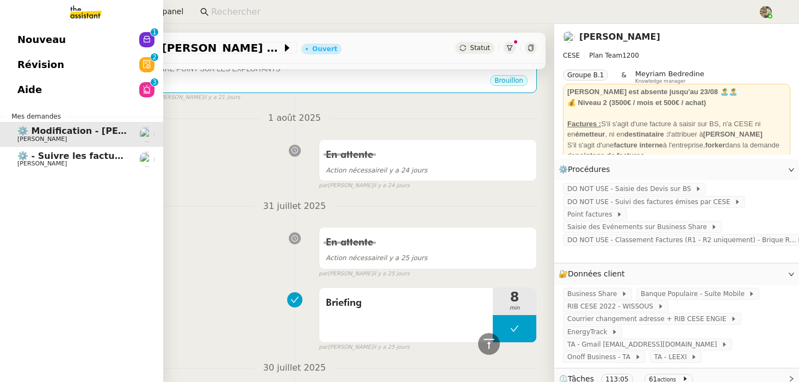 The image size is (799, 382). Describe the element at coordinates (406, 303) in the screenshot. I see `span: Briefing` at that location.